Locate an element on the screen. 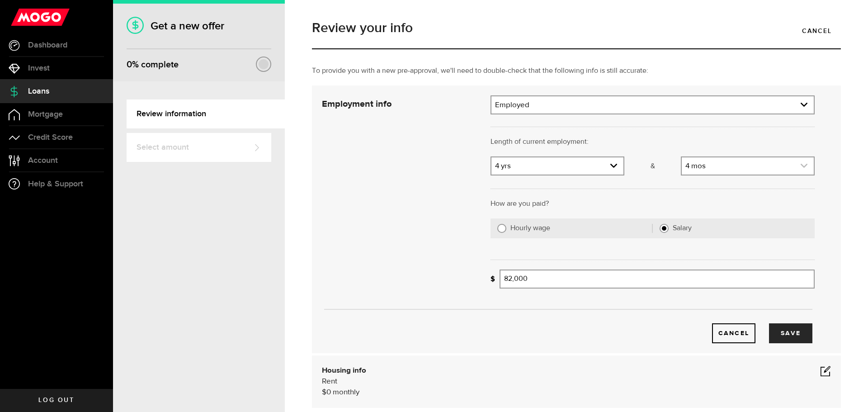  span: Account is located at coordinates (43, 161).